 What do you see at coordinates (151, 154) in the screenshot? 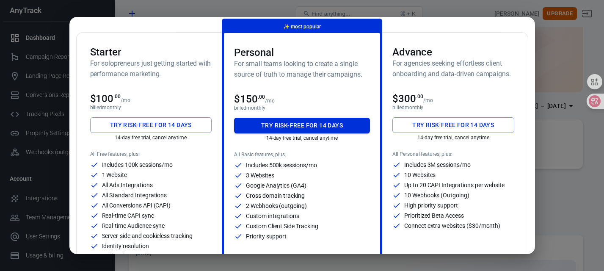
I see `p: All Free features, plus:` at bounding box center [151, 154].